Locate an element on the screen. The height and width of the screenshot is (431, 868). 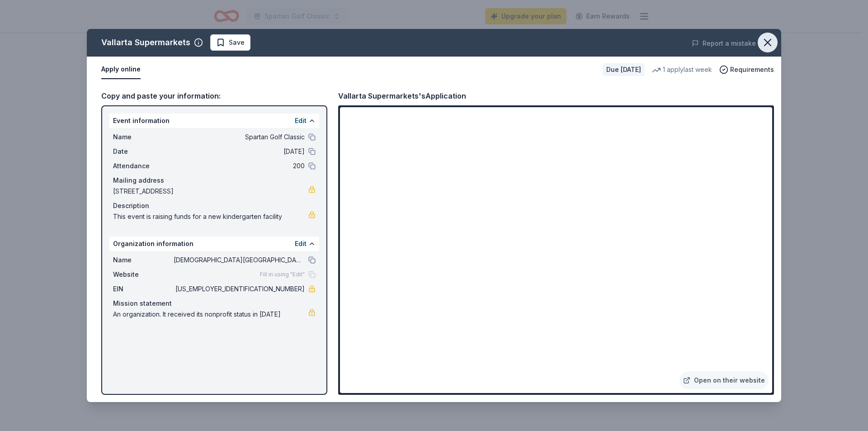
span: EIN is located at coordinates (144, 289).